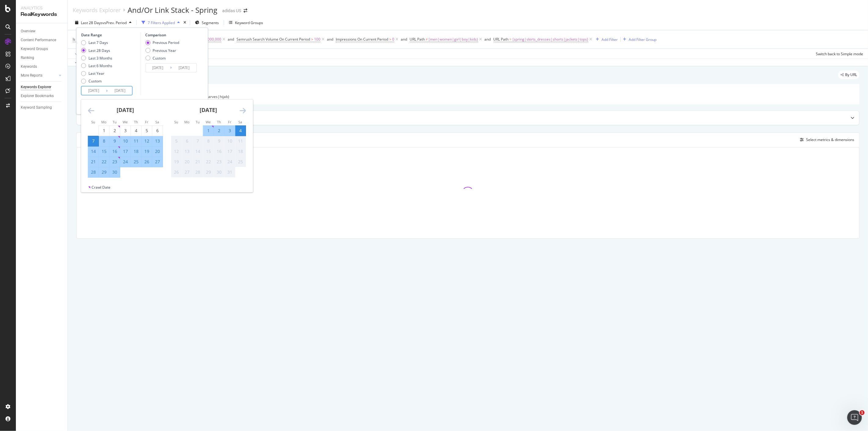  What do you see at coordinates (639, 39) in the screenshot?
I see `button: Add Filter Group` at bounding box center [639, 39].